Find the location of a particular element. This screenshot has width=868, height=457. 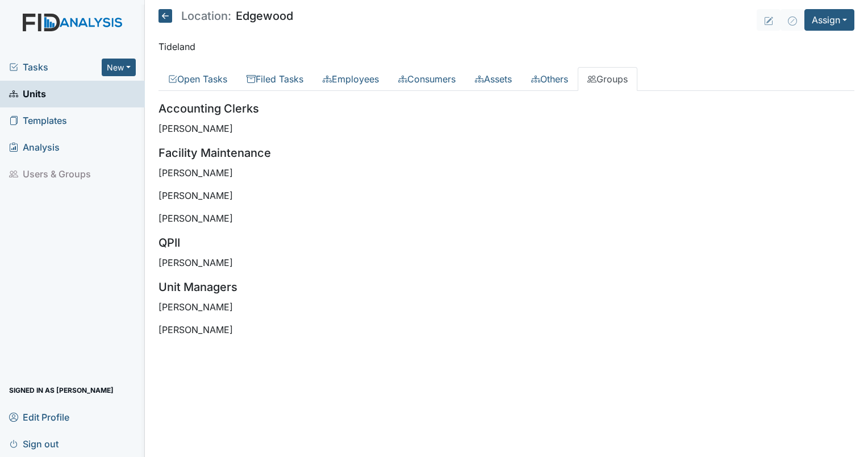

h5: Accounting Clerks is located at coordinates (506, 109).